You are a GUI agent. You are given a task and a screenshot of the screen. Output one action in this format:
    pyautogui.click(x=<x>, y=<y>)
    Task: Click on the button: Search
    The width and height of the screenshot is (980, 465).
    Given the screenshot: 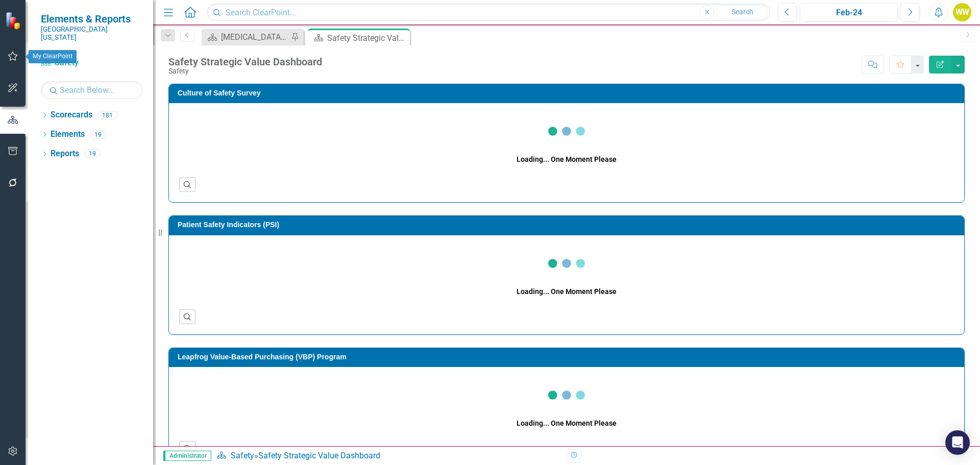 What is the action you would take?
    pyautogui.click(x=742, y=12)
    